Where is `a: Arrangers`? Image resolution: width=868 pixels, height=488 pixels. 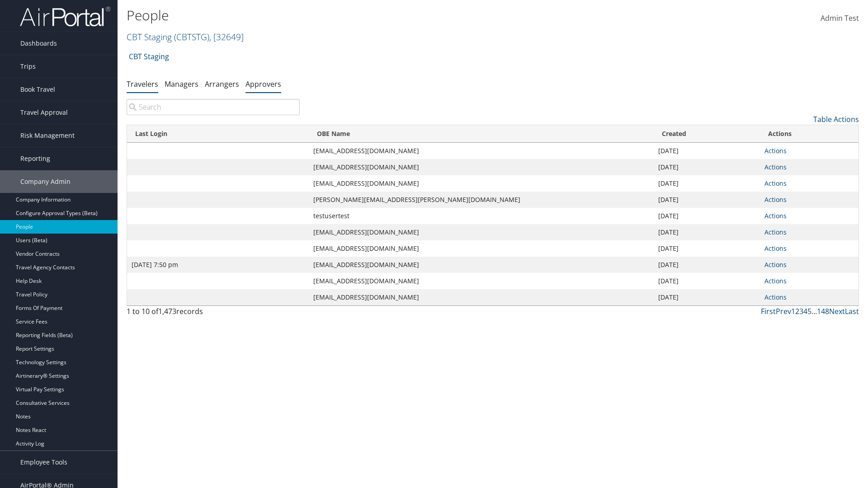
a: Arrangers is located at coordinates (222, 84).